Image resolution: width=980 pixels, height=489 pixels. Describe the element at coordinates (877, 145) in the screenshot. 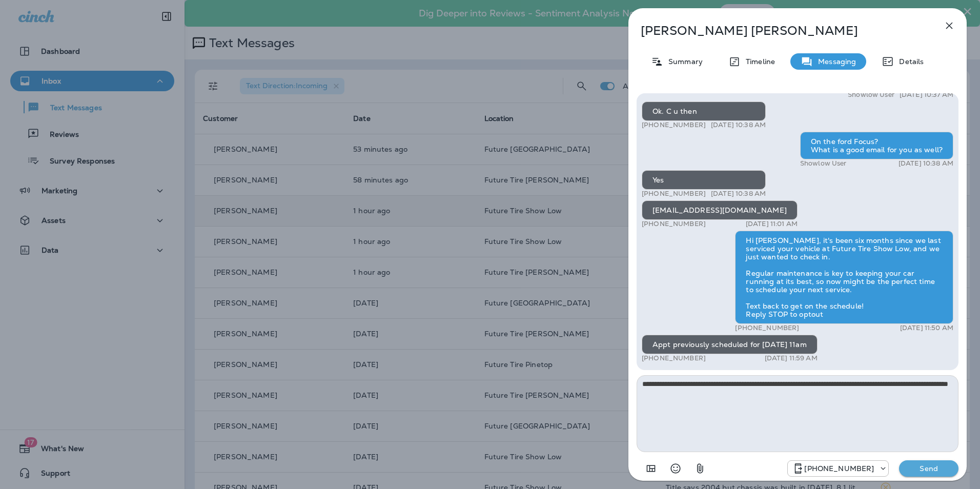

I see `div: On the ford Focus? What is a good email for you as well?` at that location.